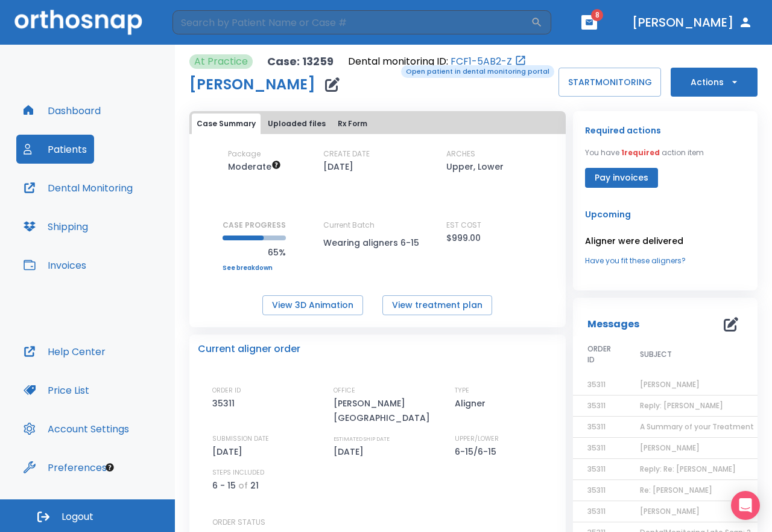  I want to click on p: 35311, so click(226, 403).